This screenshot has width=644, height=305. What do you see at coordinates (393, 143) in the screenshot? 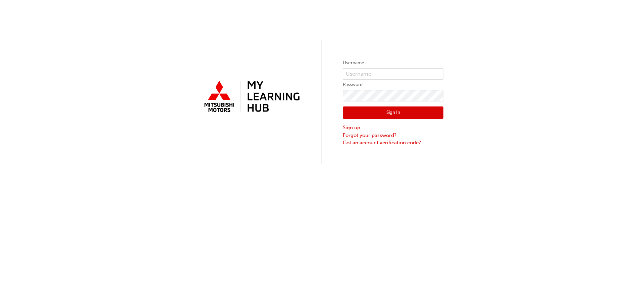
I see `a: Got an account verification code?` at bounding box center [393, 143].